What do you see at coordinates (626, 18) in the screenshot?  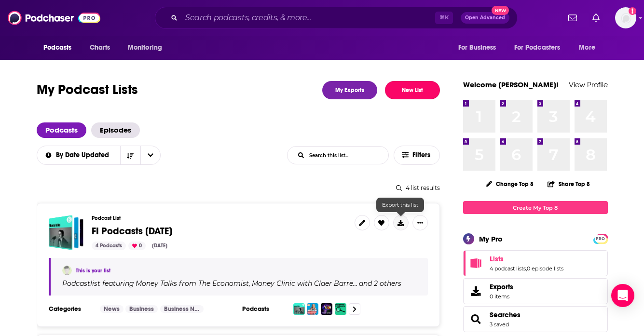 I see `span: Logged in as JDulin` at bounding box center [626, 18].